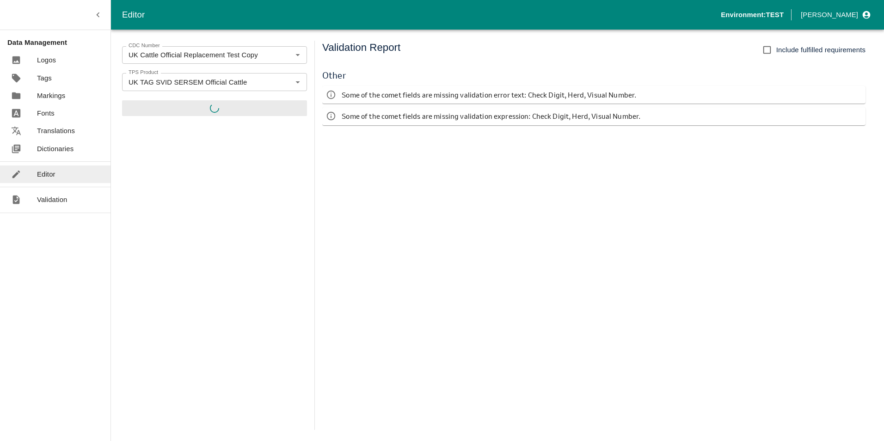  I want to click on label: CDC Number, so click(144, 46).